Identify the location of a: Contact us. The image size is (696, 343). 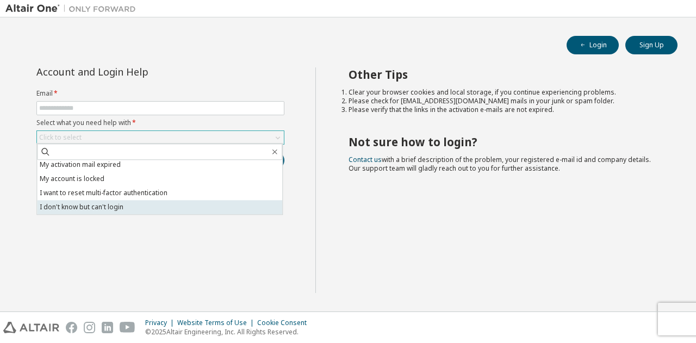
(365, 159).